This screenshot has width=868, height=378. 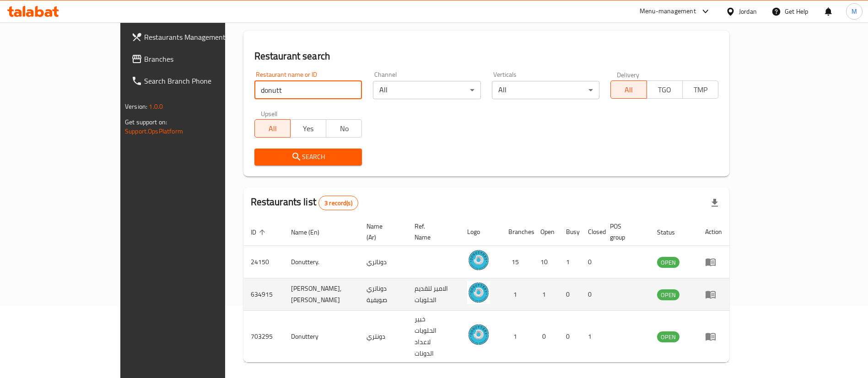 What do you see at coordinates (201, 37) in the screenshot?
I see `span: Restaurants Management` at bounding box center [201, 37].